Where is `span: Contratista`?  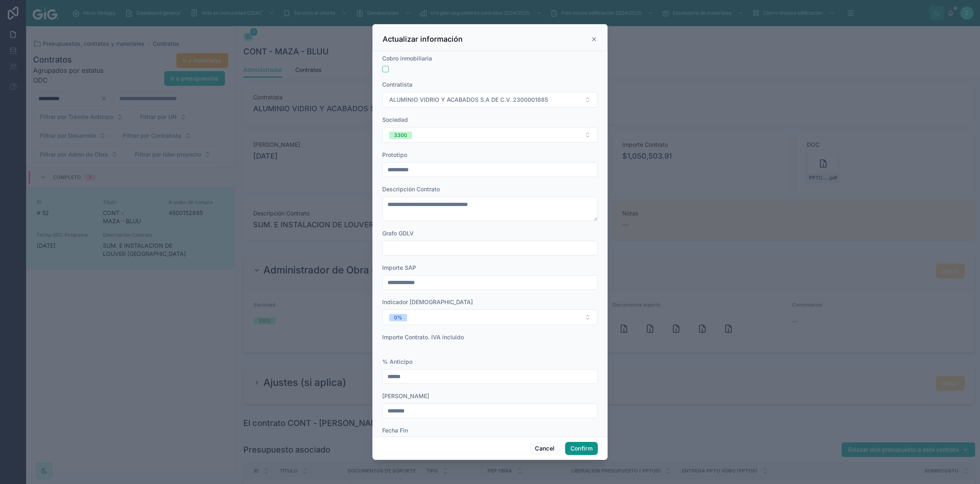
span: Contratista is located at coordinates (397, 84).